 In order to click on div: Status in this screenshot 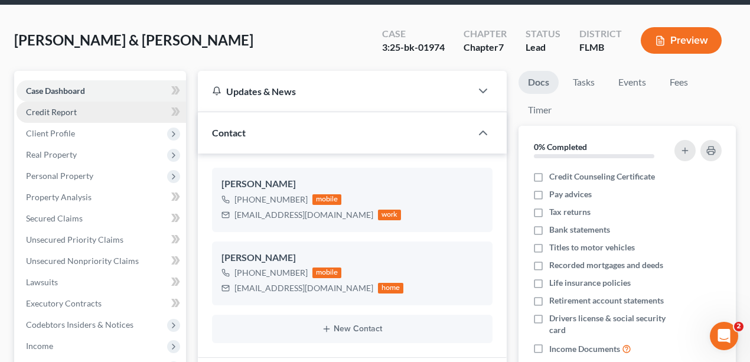, I will do `click(543, 34)`.